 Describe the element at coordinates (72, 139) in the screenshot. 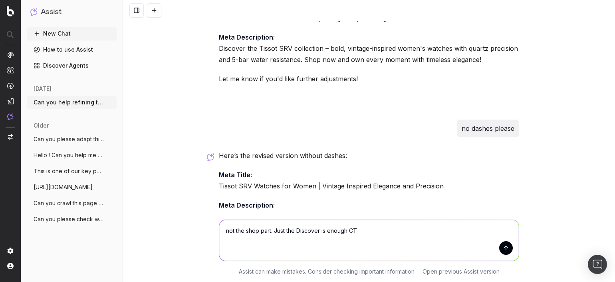

I see `button: Can you please adapt this description fo` at that location.